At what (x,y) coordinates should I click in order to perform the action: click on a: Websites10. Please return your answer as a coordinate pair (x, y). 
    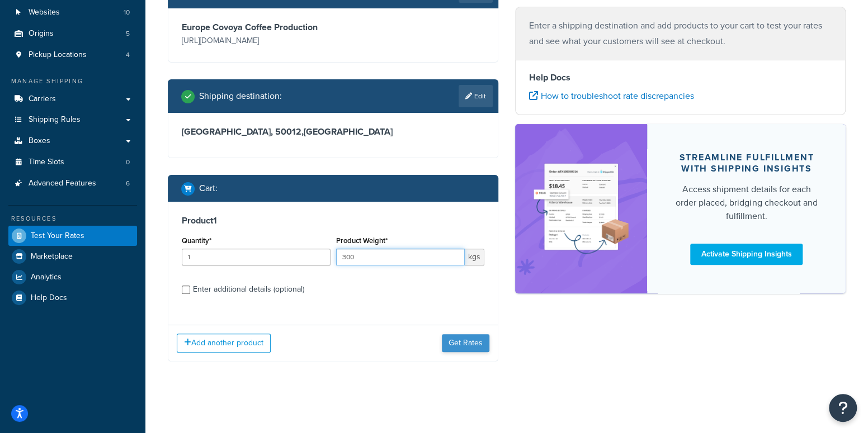
    Looking at the image, I should click on (73, 12).